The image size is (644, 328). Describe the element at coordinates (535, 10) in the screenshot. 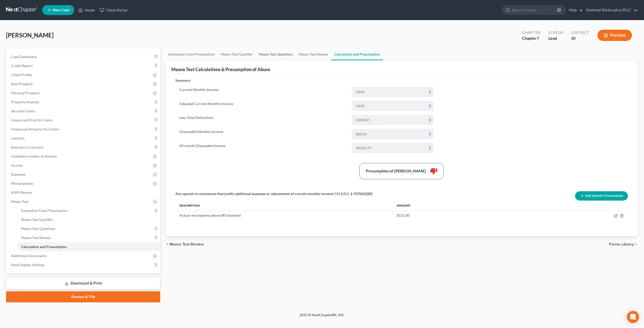

I see `input: Search by name...` at that location.